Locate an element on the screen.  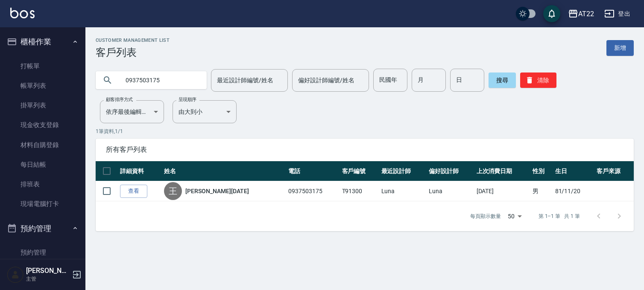
a: 現金收支登錄 is located at coordinates (43, 125).